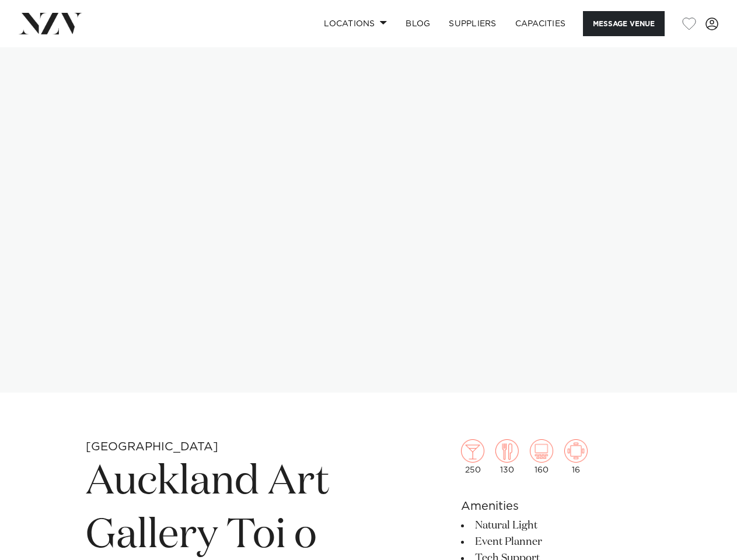  What do you see at coordinates (576, 457) in the screenshot?
I see `div: 16` at bounding box center [576, 457].